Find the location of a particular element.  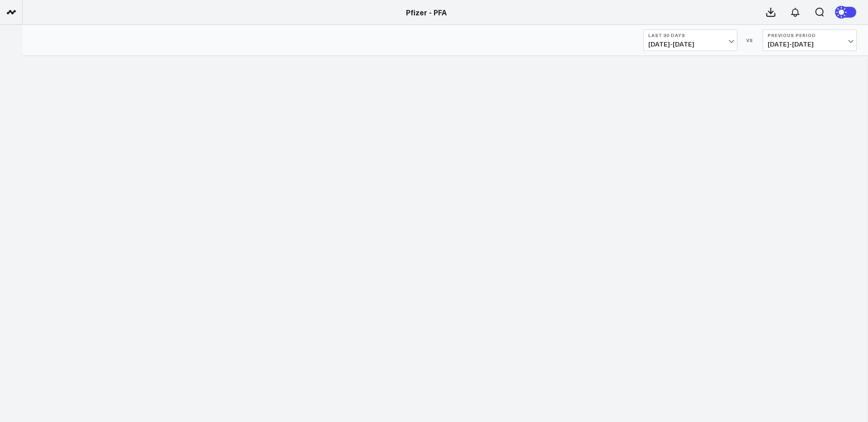

a: Pfizer - PFA is located at coordinates (426, 12).